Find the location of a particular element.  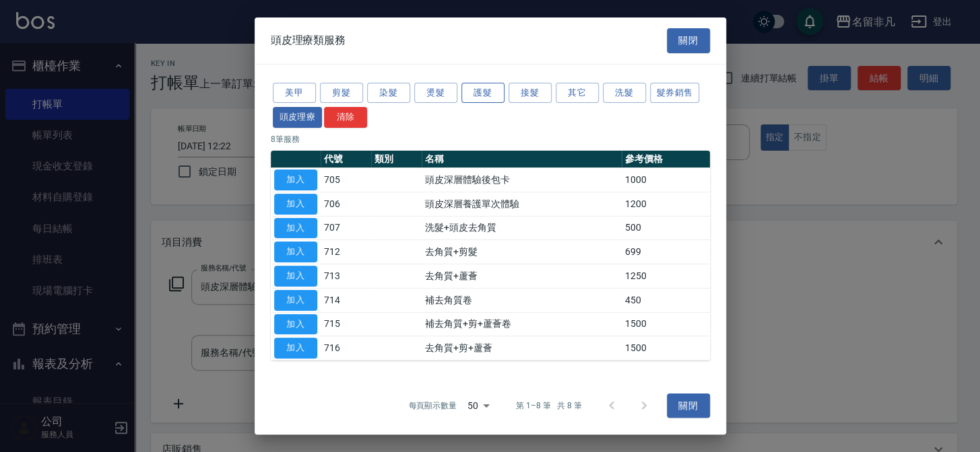

td: 1200 is located at coordinates (665, 204).